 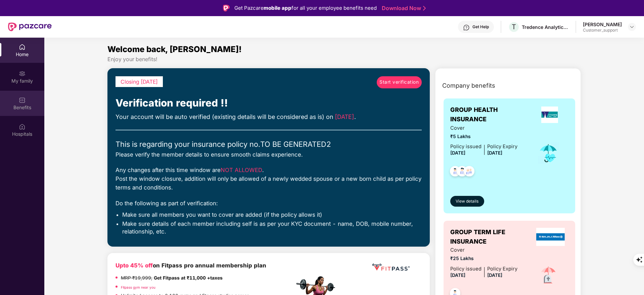 What do you see at coordinates (269, 144) in the screenshot?
I see `div: This is regarding your insurance policy no. TO BE GENERATED2` at bounding box center [269, 144].